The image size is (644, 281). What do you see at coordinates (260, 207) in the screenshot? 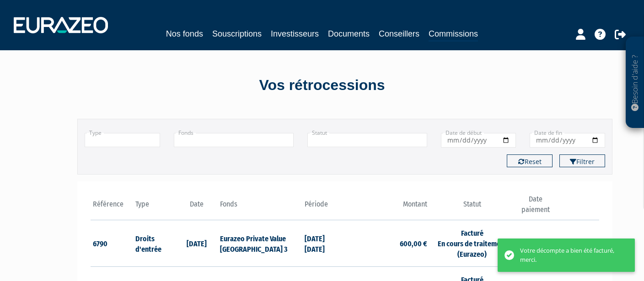
I see `th: Fonds` at bounding box center [260, 207].